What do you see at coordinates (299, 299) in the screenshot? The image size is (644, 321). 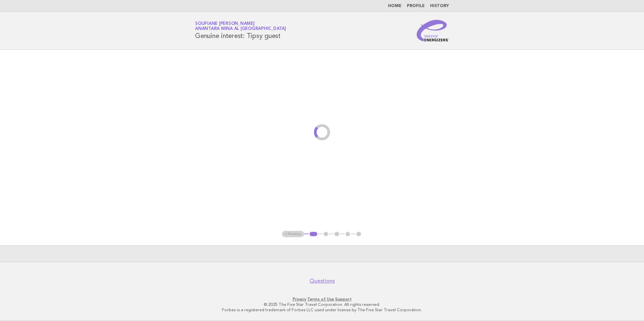 I see `a: Privacy` at bounding box center [299, 299].